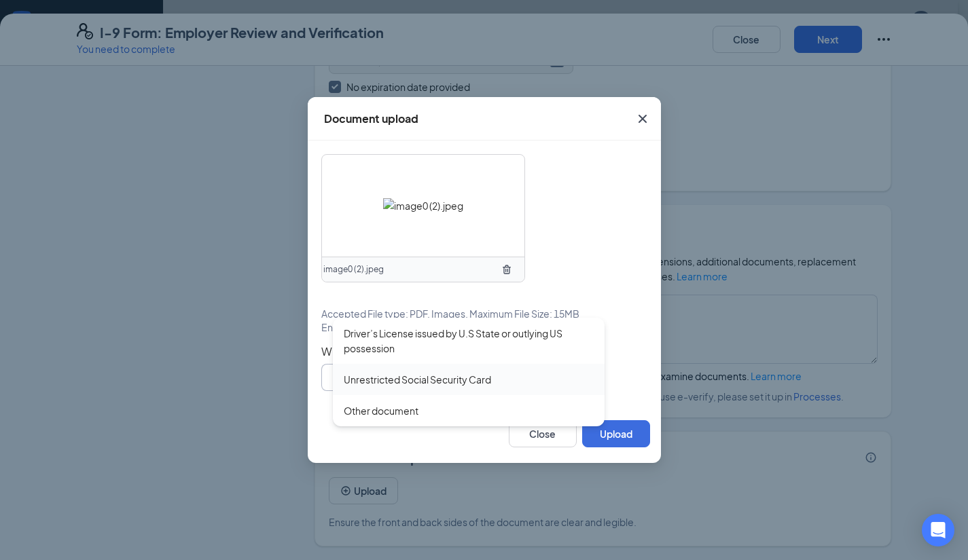 The image size is (968, 560). I want to click on div: Document upload, so click(371, 119).